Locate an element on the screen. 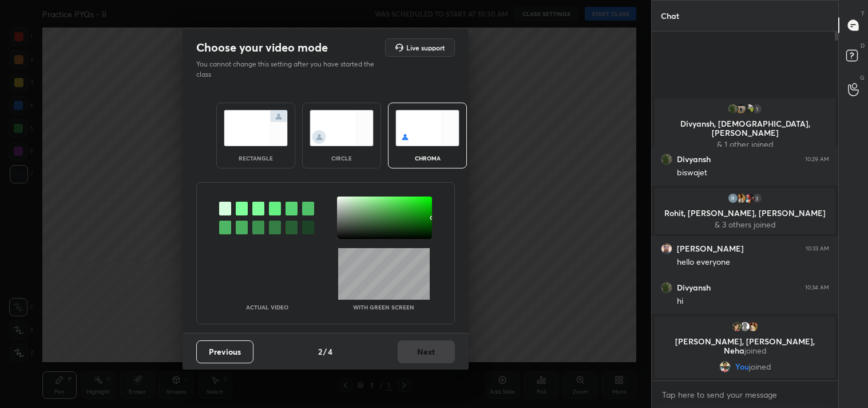  div: chroma is located at coordinates (427, 158).